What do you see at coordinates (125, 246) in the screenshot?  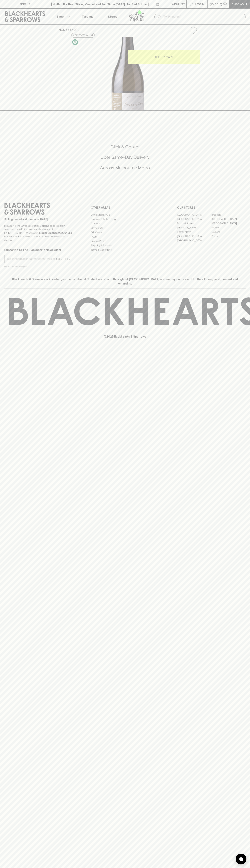 I see `a: Shipping Information` at bounding box center [125, 246].